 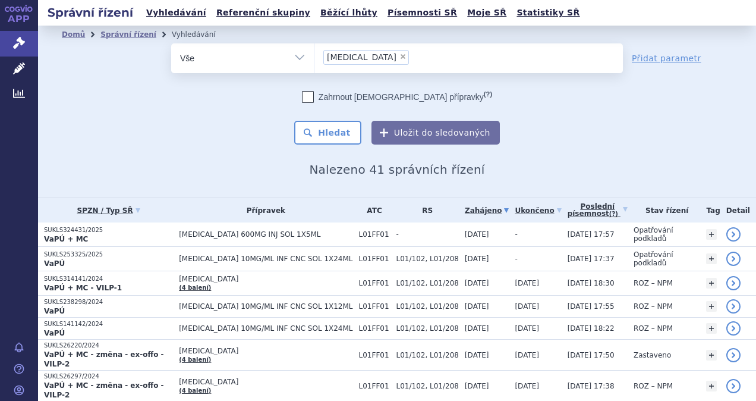 What do you see at coordinates (128, 34) in the screenshot?
I see `a: Správní řízení` at bounding box center [128, 34].